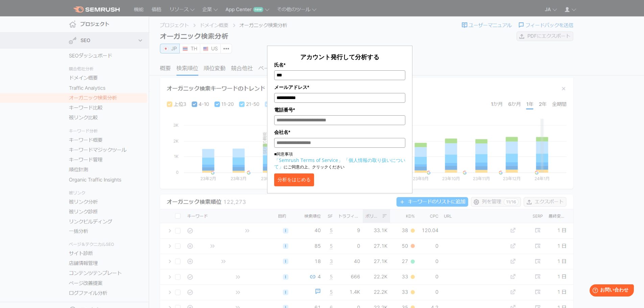 This screenshot has height=308, width=644. What do you see at coordinates (340, 161) in the screenshot?
I see `p: ■同意事項 にご同意の上、クリックください` at bounding box center [340, 161].